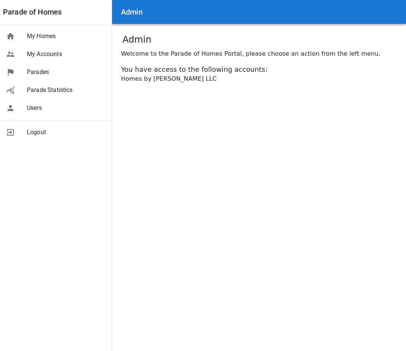  I want to click on a: Parade of Homes, so click(32, 12).